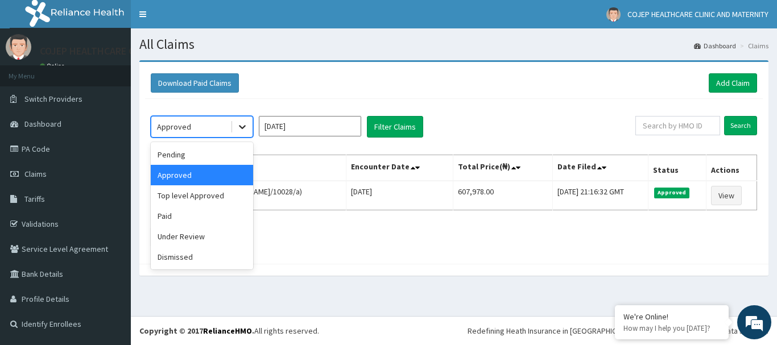 This screenshot has width=777, height=345. I want to click on th: Total Price(₦), so click(503, 168).